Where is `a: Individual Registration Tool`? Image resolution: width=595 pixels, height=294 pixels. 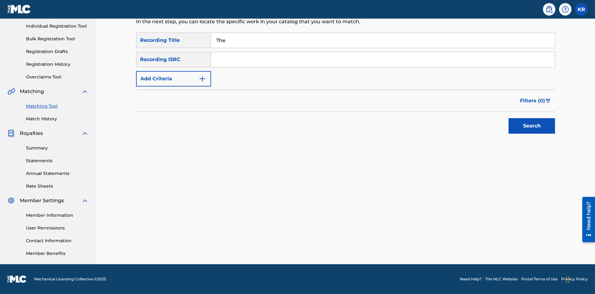
a: Individual Registration Tool is located at coordinates (57, 26).